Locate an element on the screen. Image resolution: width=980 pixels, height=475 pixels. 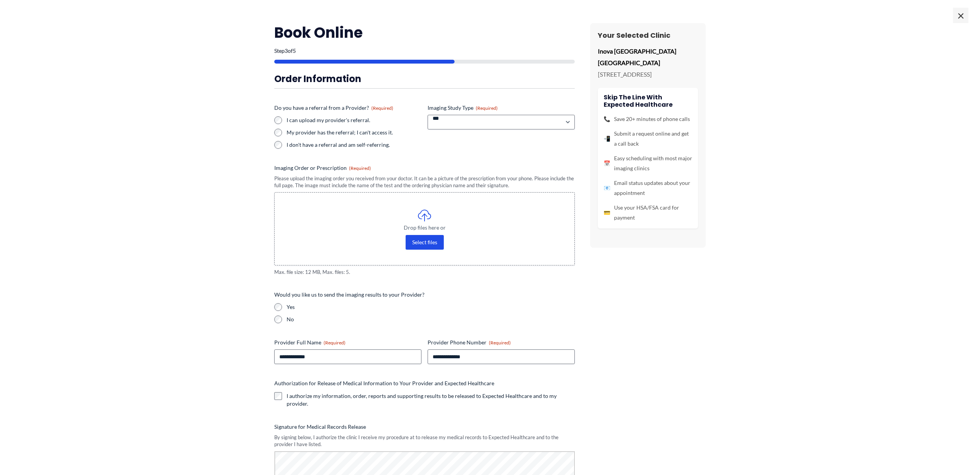
label: Imaging Order or Prescription is located at coordinates (424, 168).